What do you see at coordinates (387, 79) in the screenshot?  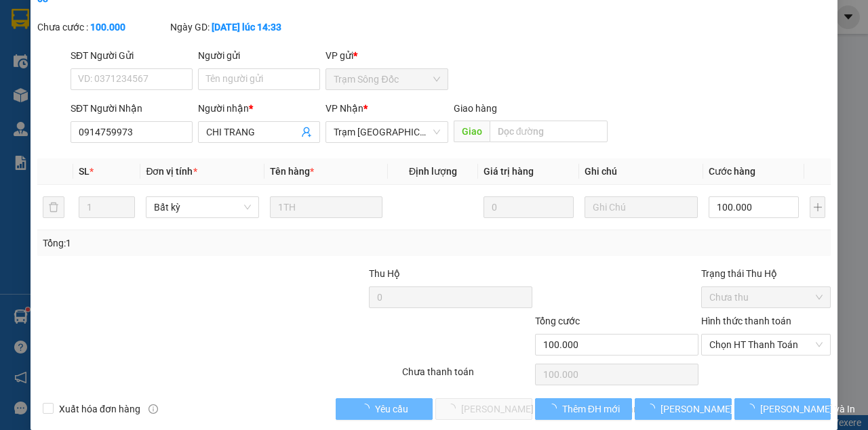 I see `span: Trạm Sông Đốc` at bounding box center [387, 79].